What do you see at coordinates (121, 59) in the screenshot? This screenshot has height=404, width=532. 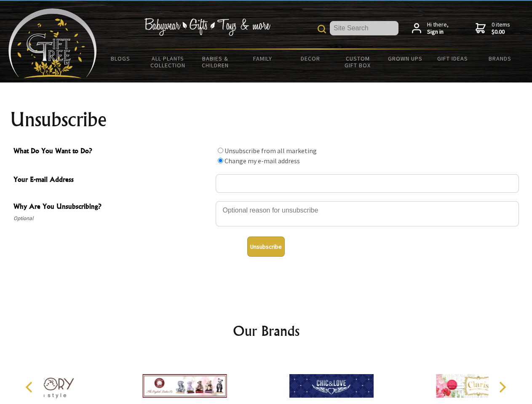 I see `a: BLOGS` at bounding box center [121, 59].